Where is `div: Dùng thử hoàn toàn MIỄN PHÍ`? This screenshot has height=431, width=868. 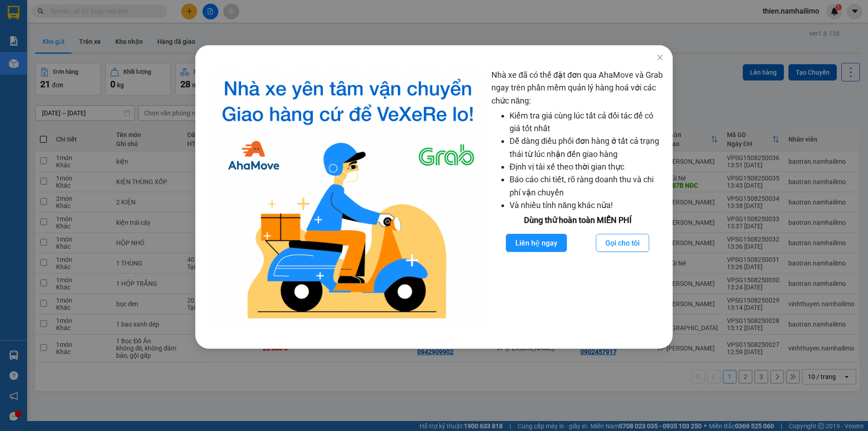 div: Dùng thử hoàn toàn MIỄN PHÍ is located at coordinates (577, 221).